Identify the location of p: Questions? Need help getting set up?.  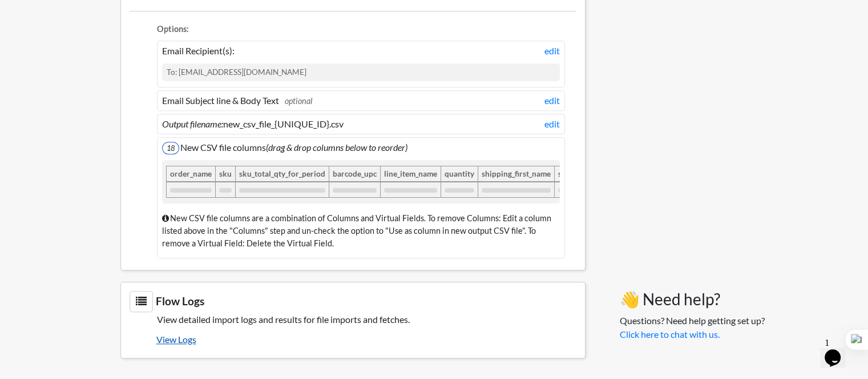
(692, 327).